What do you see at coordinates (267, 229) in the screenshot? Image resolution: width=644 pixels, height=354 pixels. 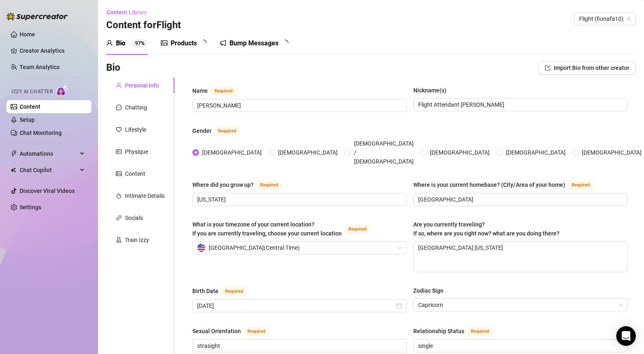 I see `span: What is your timezone of your current location? If you are currently traveling, choose your curre...` at bounding box center [267, 229].